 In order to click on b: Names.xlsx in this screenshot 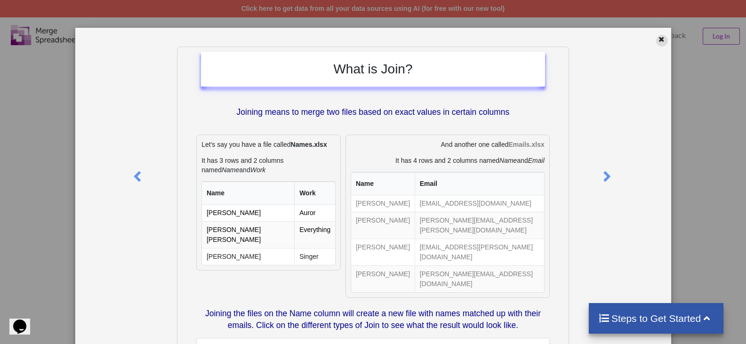, I will do `click(309, 144)`.